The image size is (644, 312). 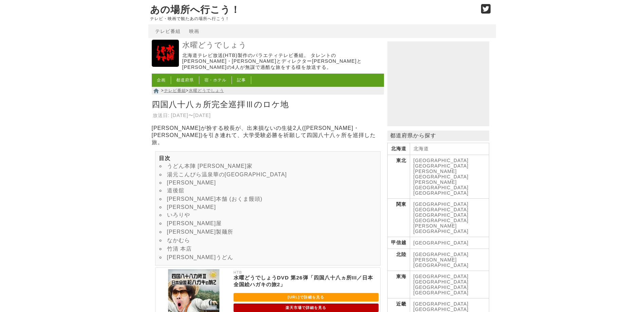 I want to click on a: 宿・ホテル, so click(x=215, y=80).